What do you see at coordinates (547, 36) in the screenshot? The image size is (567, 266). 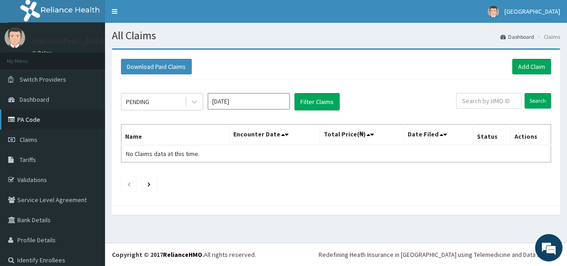 I see `li: Claims` at bounding box center [547, 36].